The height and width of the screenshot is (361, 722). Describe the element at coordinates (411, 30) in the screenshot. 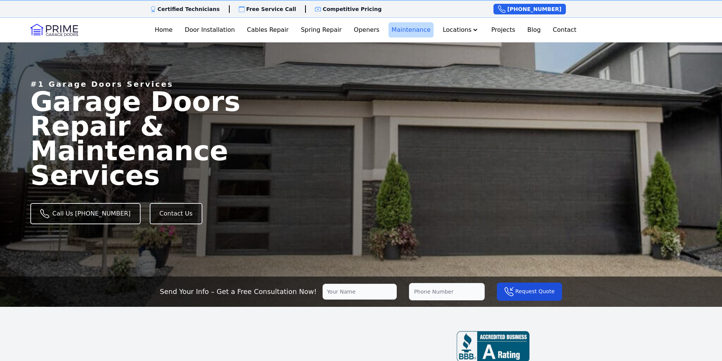

I see `a: Maintenance` at that location.